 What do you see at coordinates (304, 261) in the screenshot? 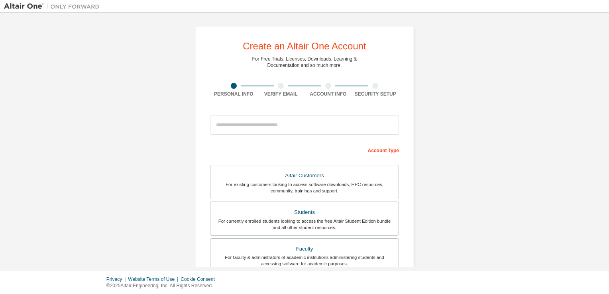
I see `div: For faculty & administrators of academic institutions administering students and accessing softwa...` at bounding box center [304, 261].